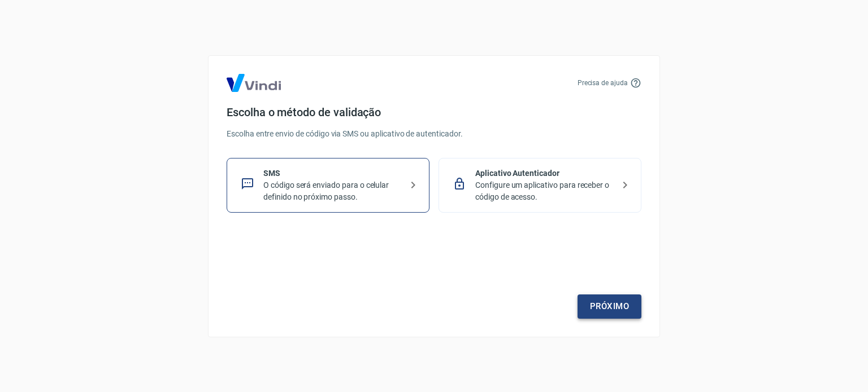  What do you see at coordinates (544, 174) in the screenshot?
I see `p: Aplicativo Autenticador` at bounding box center [544, 174].